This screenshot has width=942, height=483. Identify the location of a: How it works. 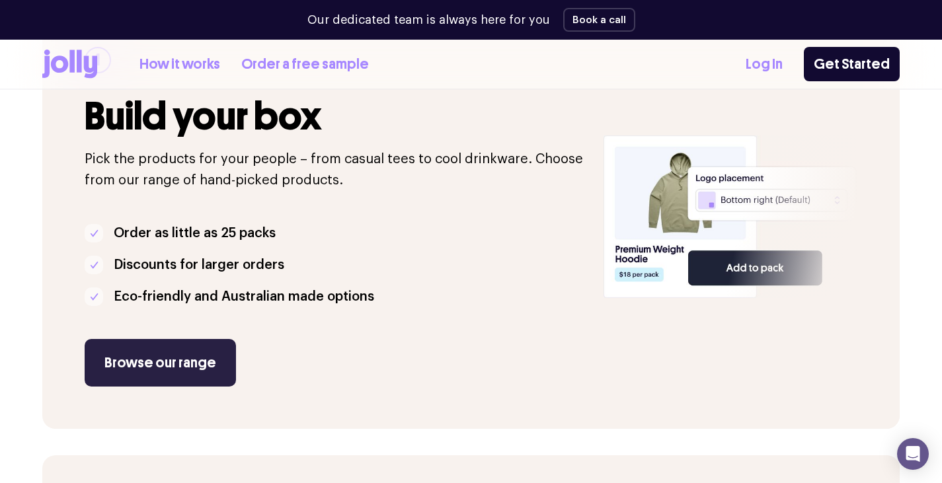
(180, 64).